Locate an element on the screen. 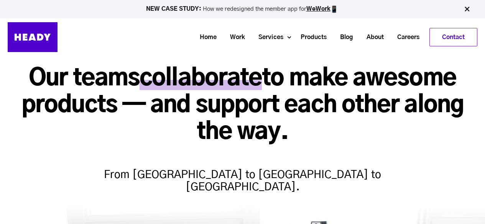 This screenshot has width=485, height=224. strong: NEW CASE STUDY: is located at coordinates (175, 9).